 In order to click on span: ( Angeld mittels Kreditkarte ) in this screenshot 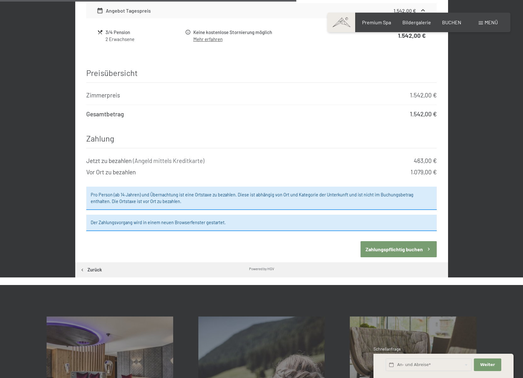, I will do `click(168, 160)`.